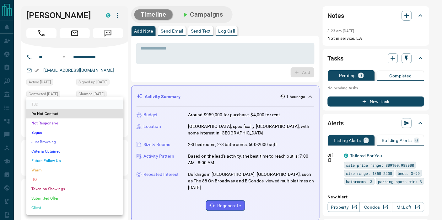 This screenshot has height=220, width=442. Describe the element at coordinates (75, 170) in the screenshot. I see `li: Warm` at that location.